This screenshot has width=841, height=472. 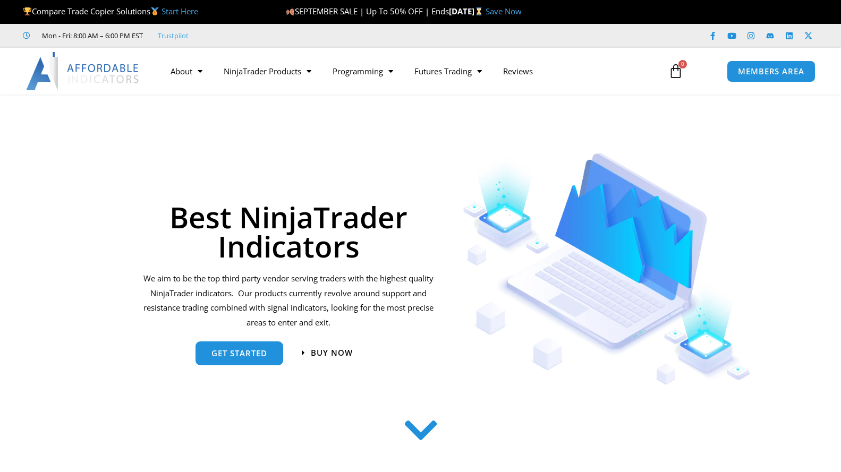 I want to click on a: Futures Trading, so click(x=448, y=71).